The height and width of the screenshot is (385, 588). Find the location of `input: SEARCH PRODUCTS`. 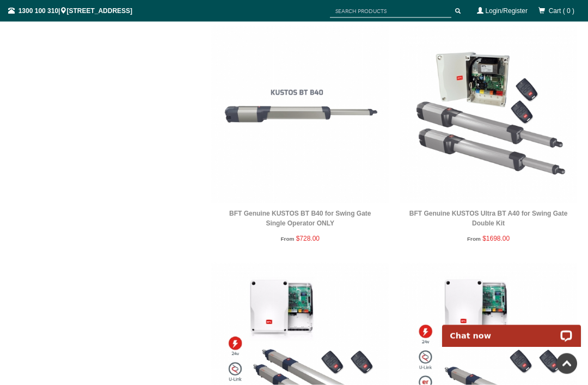

input: SEARCH PRODUCTS is located at coordinates (390, 11).